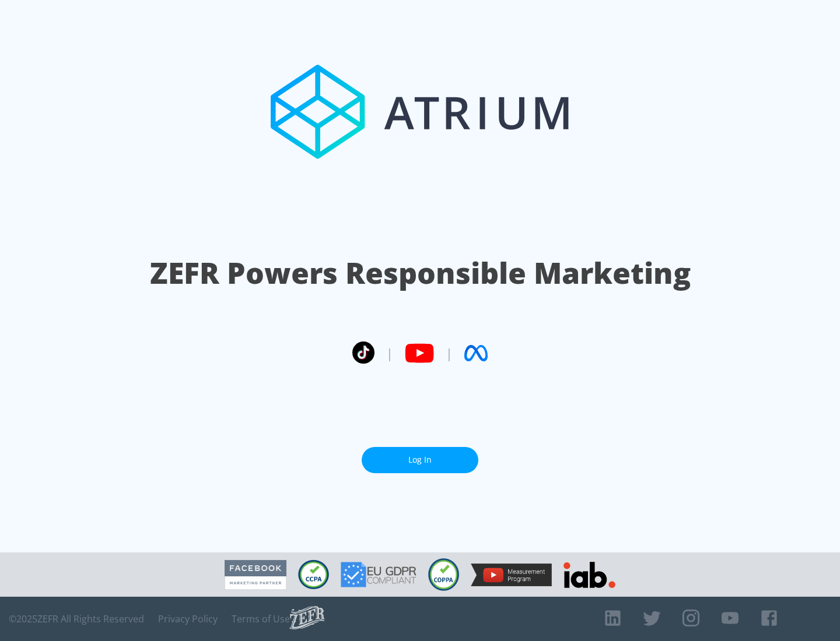  Describe the element at coordinates (76, 619) in the screenshot. I see `span: © 2025 ZEFR All Rights Reserved` at that location.